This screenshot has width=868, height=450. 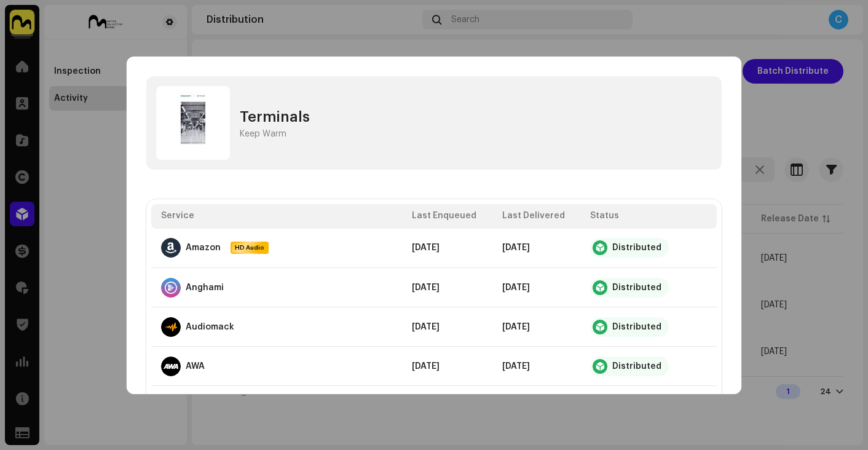 What do you see at coordinates (277, 327) in the screenshot?
I see `td: Audiomack` at bounding box center [277, 327].